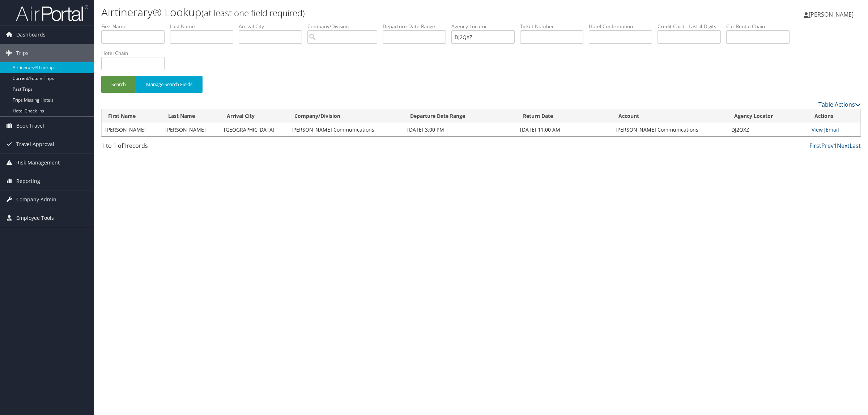 The width and height of the screenshot is (868, 415). Describe the element at coordinates (564, 116) in the screenshot. I see `th: Return Date: activate to sort column ascending` at that location.